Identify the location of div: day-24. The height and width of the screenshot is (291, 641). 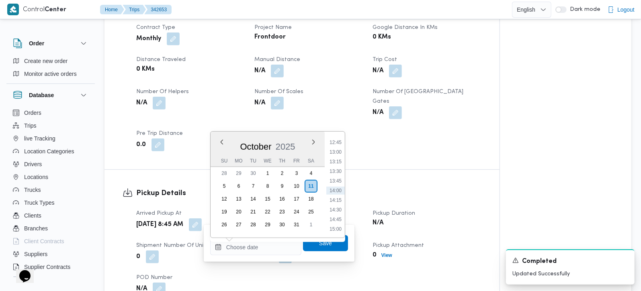
(297, 212).